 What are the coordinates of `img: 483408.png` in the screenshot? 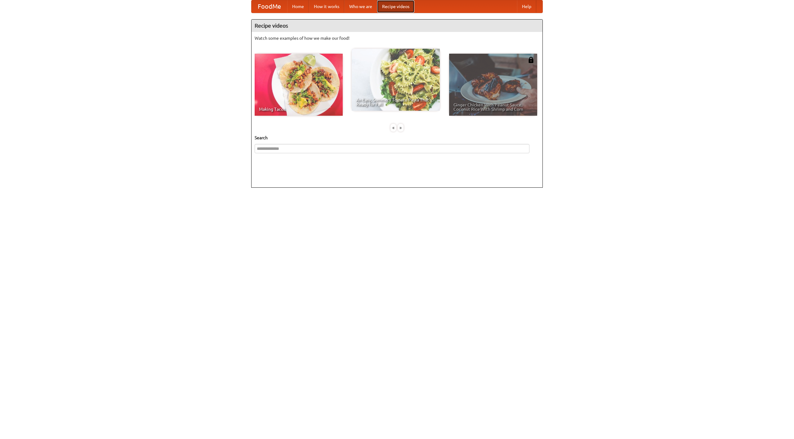 It's located at (531, 60).